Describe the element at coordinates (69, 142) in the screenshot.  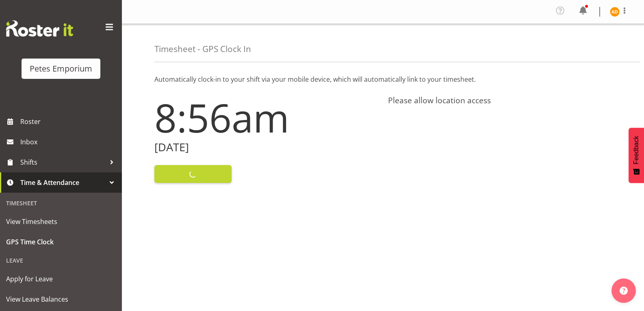
I see `span: Inbox` at that location.